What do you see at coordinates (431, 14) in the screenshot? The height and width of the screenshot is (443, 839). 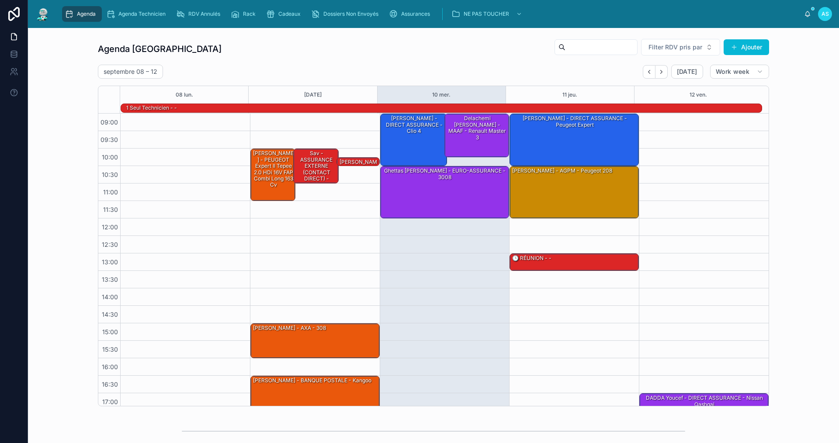 I see `div: scrollable content` at bounding box center [431, 14].